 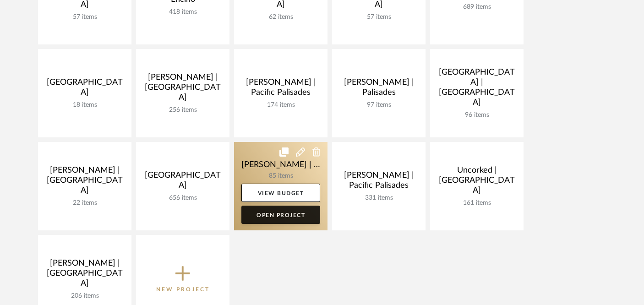 What do you see at coordinates (183, 12) in the screenshot?
I see `div: 418 items` at bounding box center [183, 12].